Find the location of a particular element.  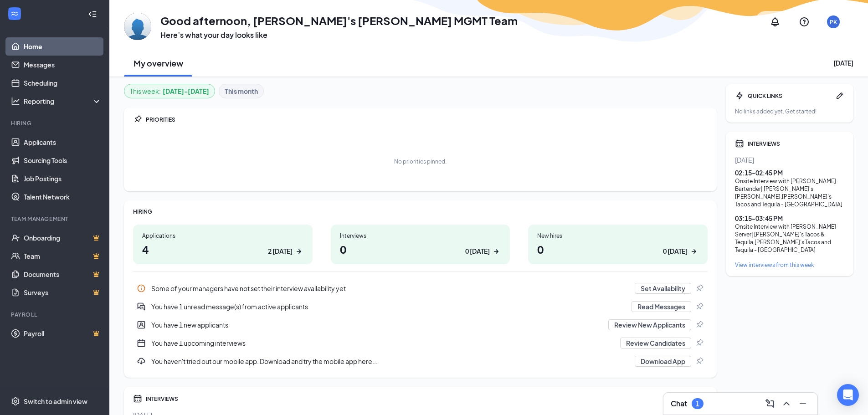

button: Review New Applicants is located at coordinates (650, 325).